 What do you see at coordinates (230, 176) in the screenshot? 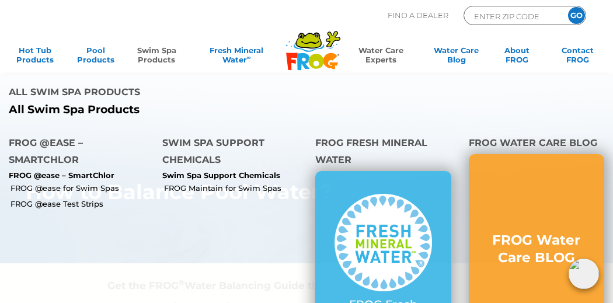
I see `p: Swim Spa Support Chemicals` at bounding box center [230, 176].